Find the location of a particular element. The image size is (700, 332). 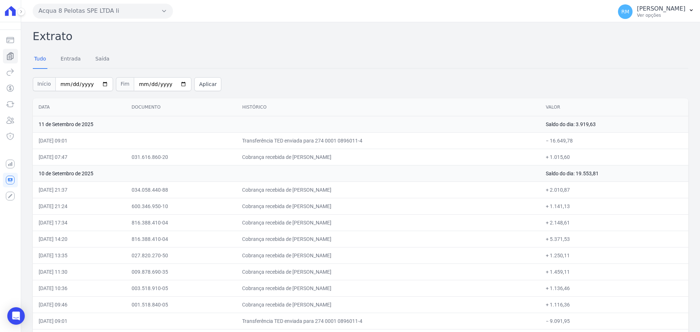

td: + 1.136,46 is located at coordinates (614, 288).